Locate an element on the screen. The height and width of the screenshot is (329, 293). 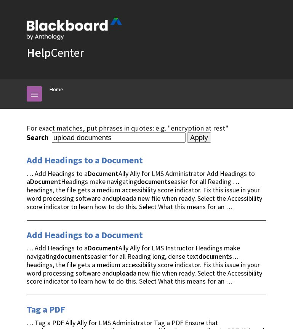
a: Tag a PDF is located at coordinates (46, 309).